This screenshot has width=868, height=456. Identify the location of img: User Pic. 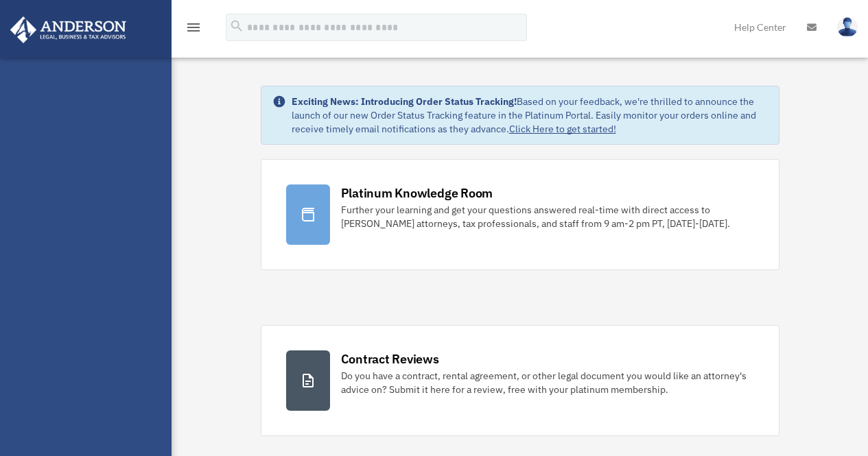
(847, 27).